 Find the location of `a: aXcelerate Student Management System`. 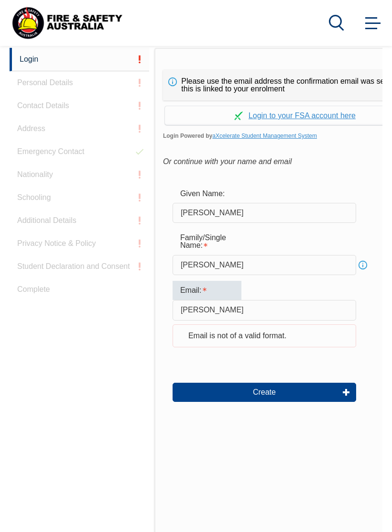

a: aXcelerate Student Management System is located at coordinates (264, 136).